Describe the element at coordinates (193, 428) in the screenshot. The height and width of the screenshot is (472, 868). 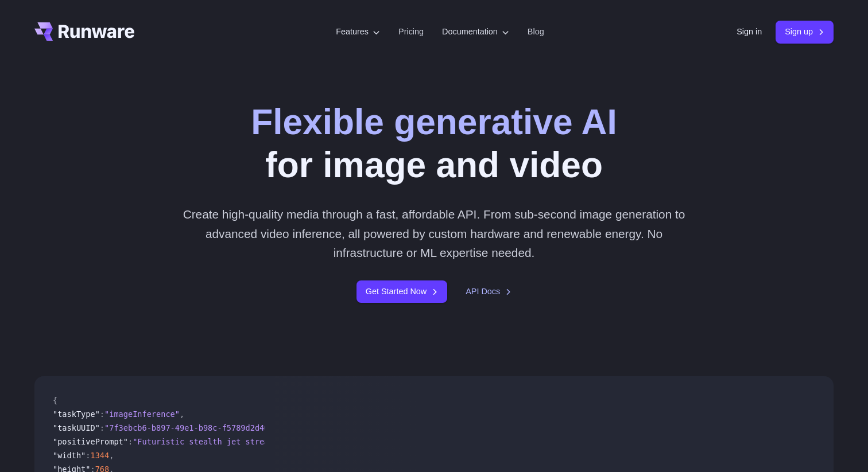
I see `span: "7f3ebcb6-b897-49e1-b98c-f5789d2d40d7"` at that location.